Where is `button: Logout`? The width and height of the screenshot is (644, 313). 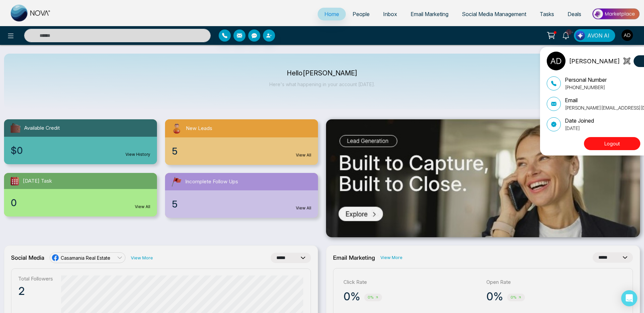 button: Logout is located at coordinates (612, 143).